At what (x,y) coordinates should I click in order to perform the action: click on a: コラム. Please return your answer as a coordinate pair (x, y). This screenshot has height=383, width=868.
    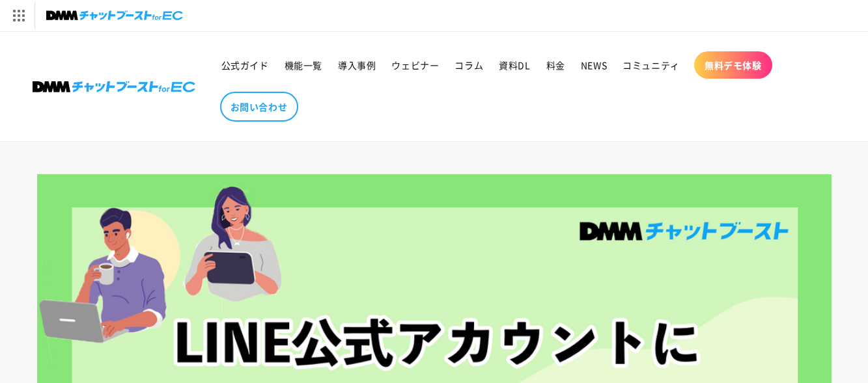
    Looking at the image, I should click on (468, 65).